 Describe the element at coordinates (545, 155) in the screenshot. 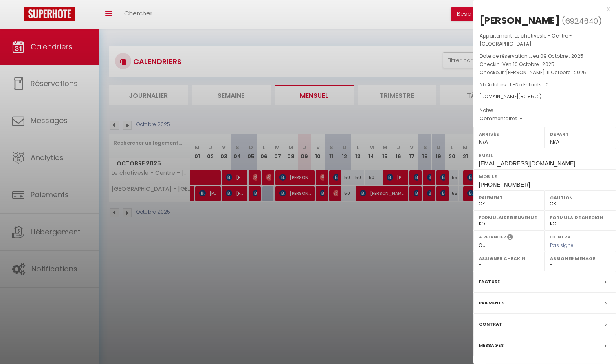

I see `label: Email` at that location.